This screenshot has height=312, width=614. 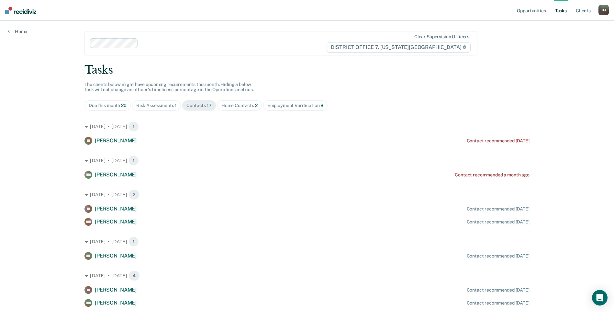 I want to click on div: Employment Verification, so click(x=296, y=105).